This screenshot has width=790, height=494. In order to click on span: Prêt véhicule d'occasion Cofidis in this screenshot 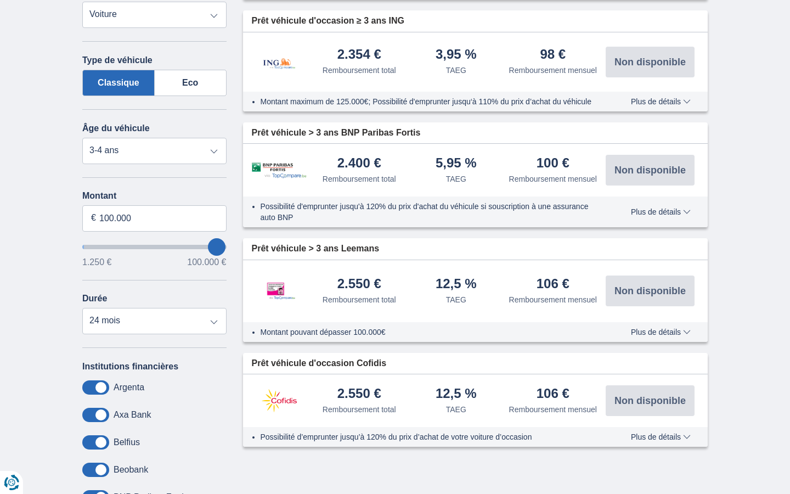, I will do `click(319, 363)`.